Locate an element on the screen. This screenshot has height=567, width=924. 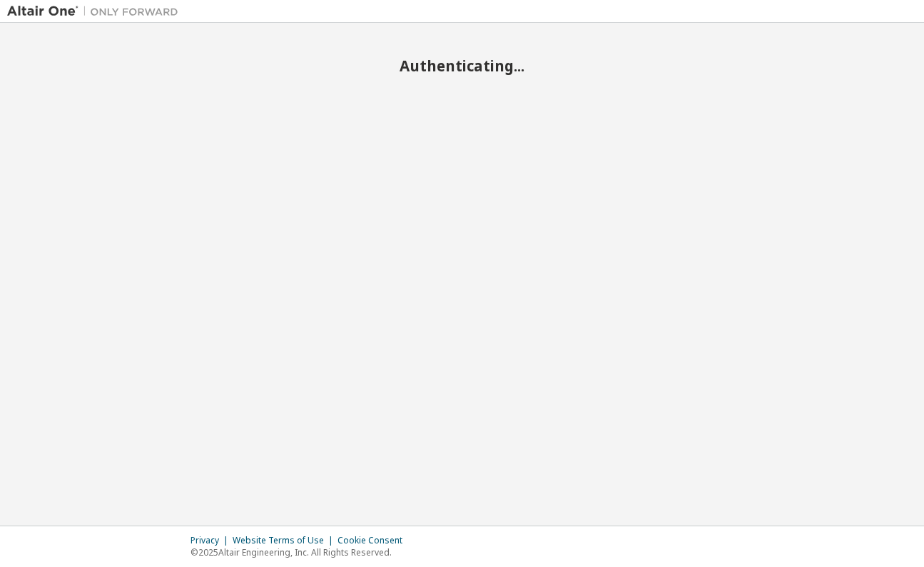
p: © 2025 Altair Engineering, Inc. All Rights Reserved. is located at coordinates (300, 552).